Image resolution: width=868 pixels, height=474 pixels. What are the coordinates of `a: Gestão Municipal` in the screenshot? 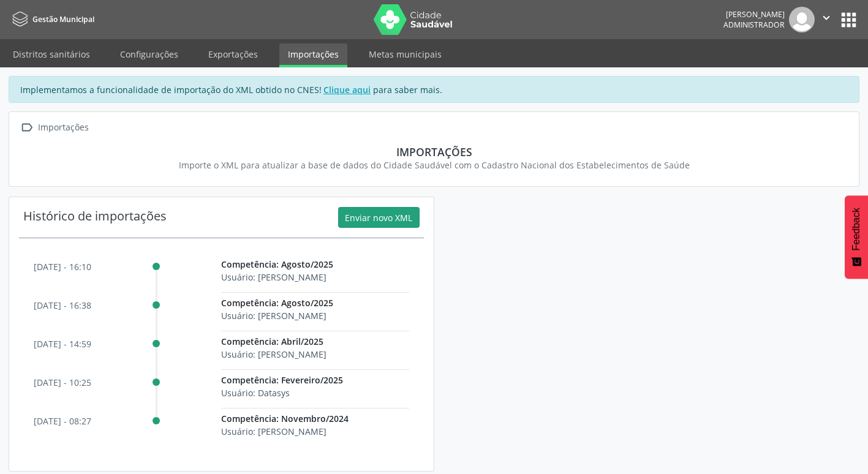 It's located at (51, 19).